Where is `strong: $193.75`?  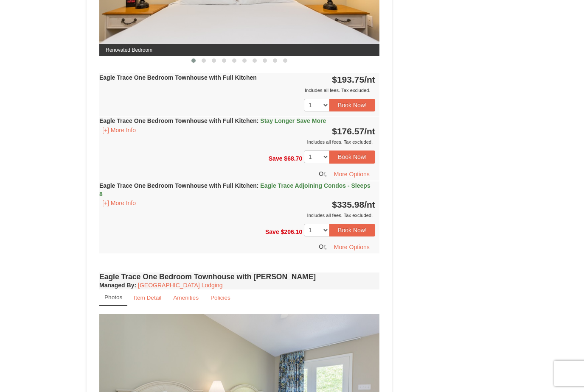
strong: $193.75 is located at coordinates (354, 79).